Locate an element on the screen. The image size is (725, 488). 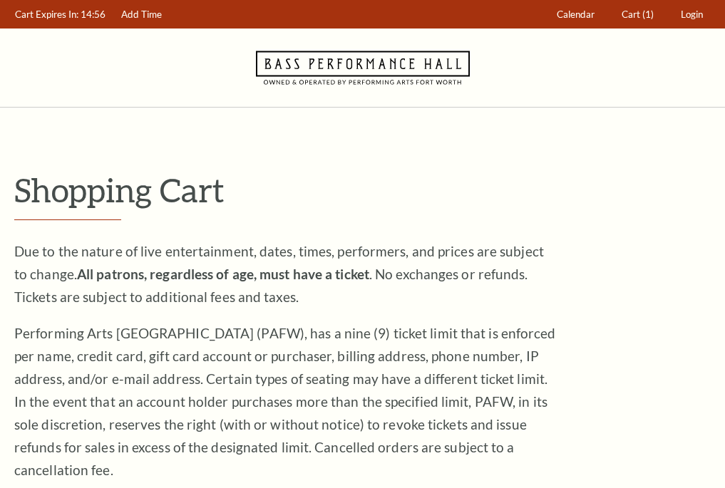
a: Add Time is located at coordinates (142, 14).